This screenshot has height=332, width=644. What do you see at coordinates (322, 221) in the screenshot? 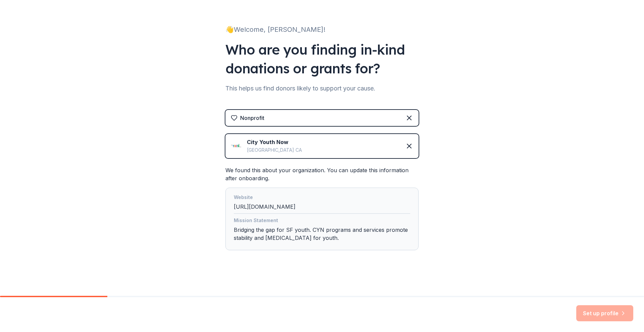
I see `div: Mission Statement` at bounding box center [322, 221].